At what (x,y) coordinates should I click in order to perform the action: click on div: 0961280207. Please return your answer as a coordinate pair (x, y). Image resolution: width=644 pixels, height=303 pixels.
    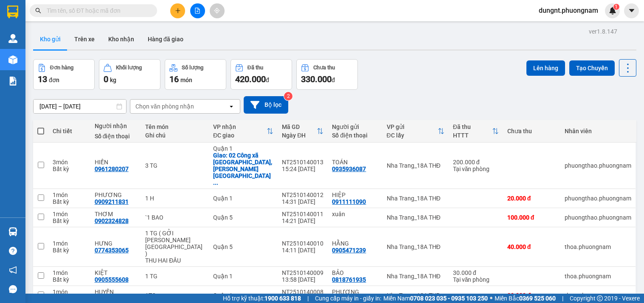
    Looking at the image, I should click on (112, 169).